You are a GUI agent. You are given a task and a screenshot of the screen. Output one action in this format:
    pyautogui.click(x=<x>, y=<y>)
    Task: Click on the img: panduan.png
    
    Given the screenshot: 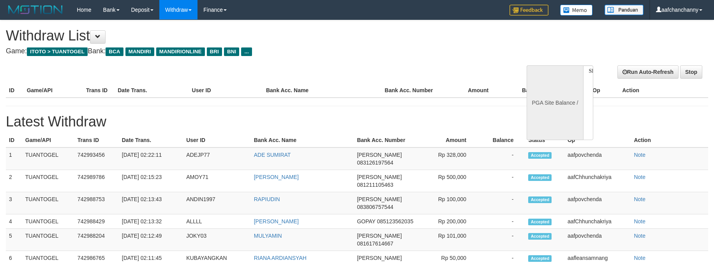 What is the action you would take?
    pyautogui.click(x=624, y=10)
    